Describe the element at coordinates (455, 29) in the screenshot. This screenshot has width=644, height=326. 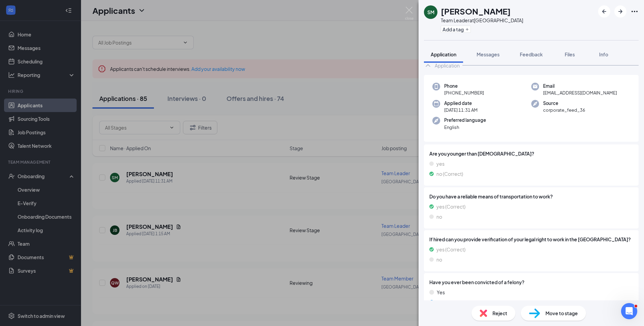
I see `button: PlusAdd a tag` at that location.